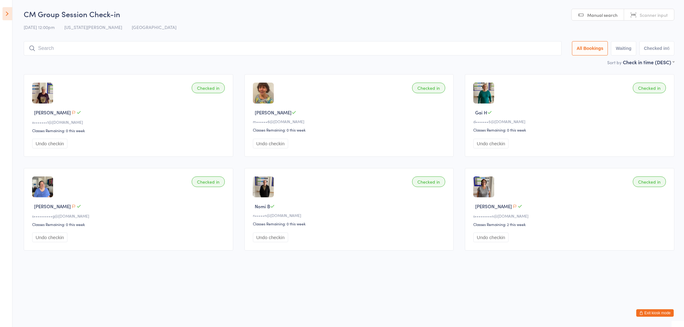  What do you see at coordinates (623, 48) in the screenshot?
I see `button: Waiting` at bounding box center [623, 48].